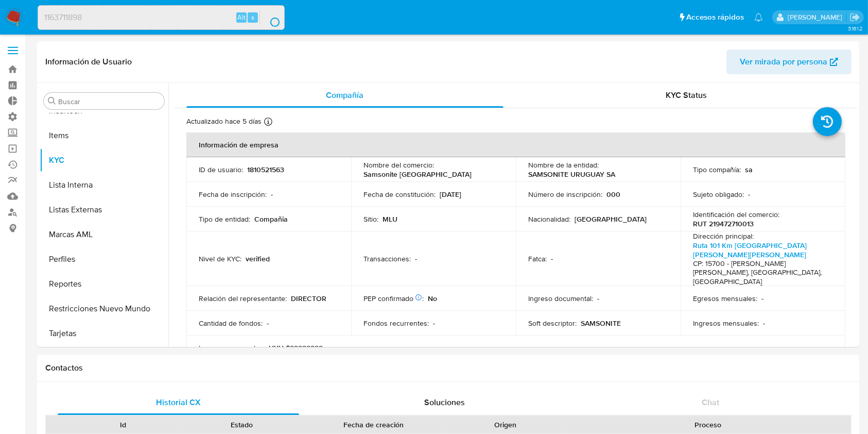  What do you see at coordinates (295, 348) in the screenshot?
I see `p: UYU $99999999` at bounding box center [295, 348].